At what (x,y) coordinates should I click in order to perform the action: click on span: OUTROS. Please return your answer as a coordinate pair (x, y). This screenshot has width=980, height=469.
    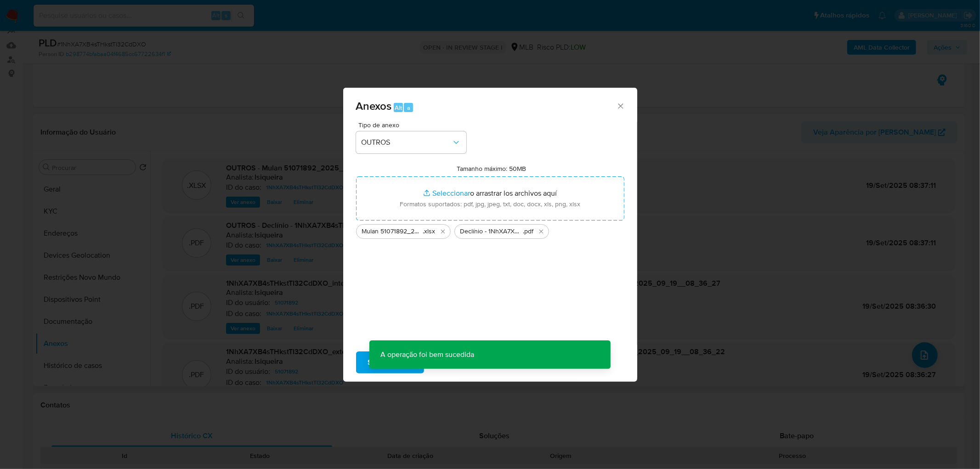
    Looking at the image, I should click on (407, 143).